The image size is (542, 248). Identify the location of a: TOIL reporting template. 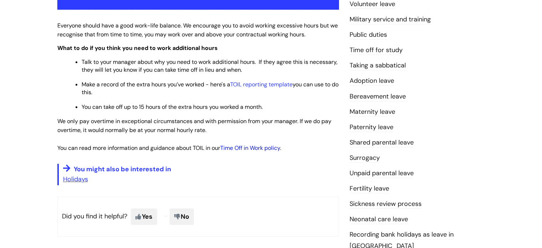
(261, 84).